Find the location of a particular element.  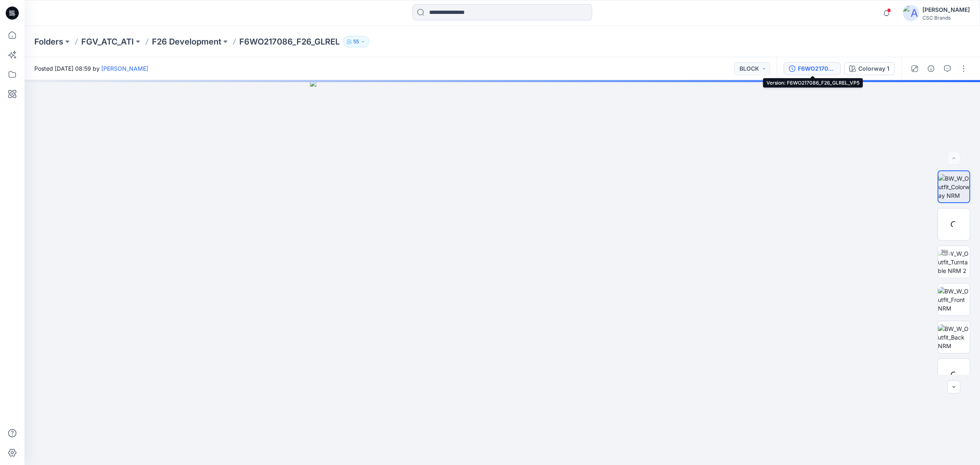

button: 55 is located at coordinates (357, 41).